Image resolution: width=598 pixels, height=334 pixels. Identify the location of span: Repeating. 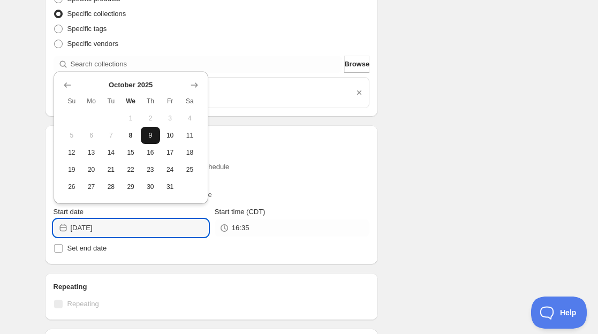
(83, 304).